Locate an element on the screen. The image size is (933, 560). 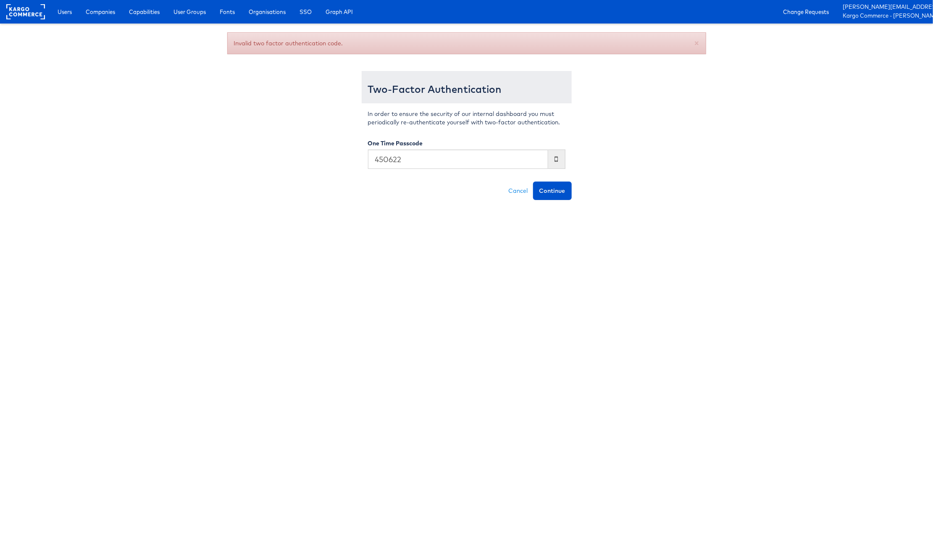
span: Users is located at coordinates (64, 12).